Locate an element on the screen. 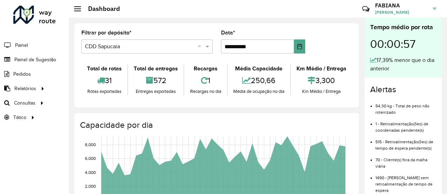  text: 8,000 is located at coordinates (90, 144).